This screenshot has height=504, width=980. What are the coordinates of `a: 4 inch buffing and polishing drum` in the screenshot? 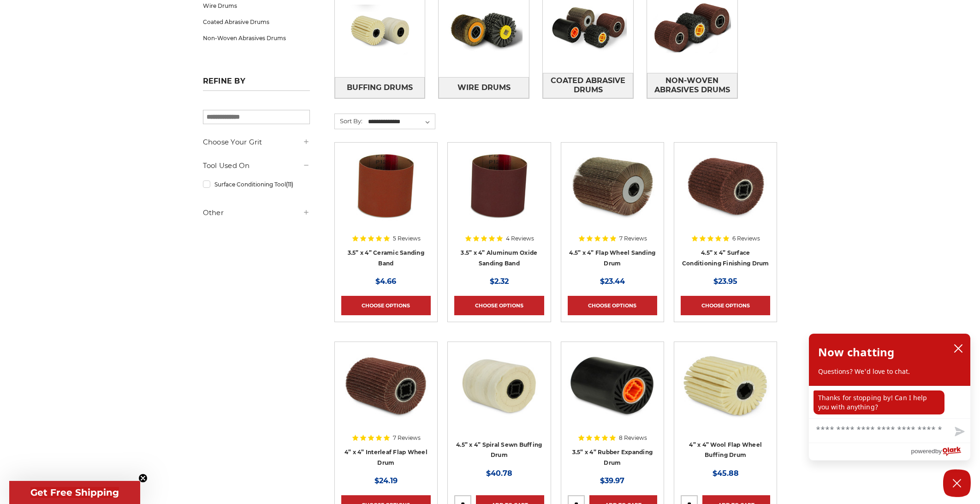 It's located at (726, 407).